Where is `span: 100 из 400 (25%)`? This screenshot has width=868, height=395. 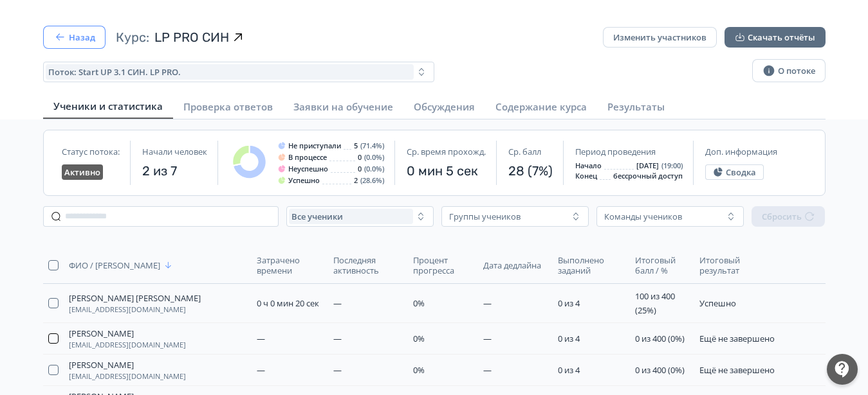 span: 100 из 400 (25%) is located at coordinates (654, 304).